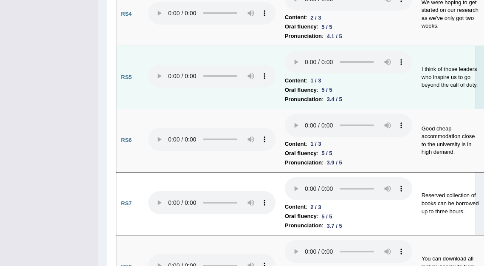 This screenshot has width=484, height=266. I want to click on div: 3.7 / 5, so click(335, 226).